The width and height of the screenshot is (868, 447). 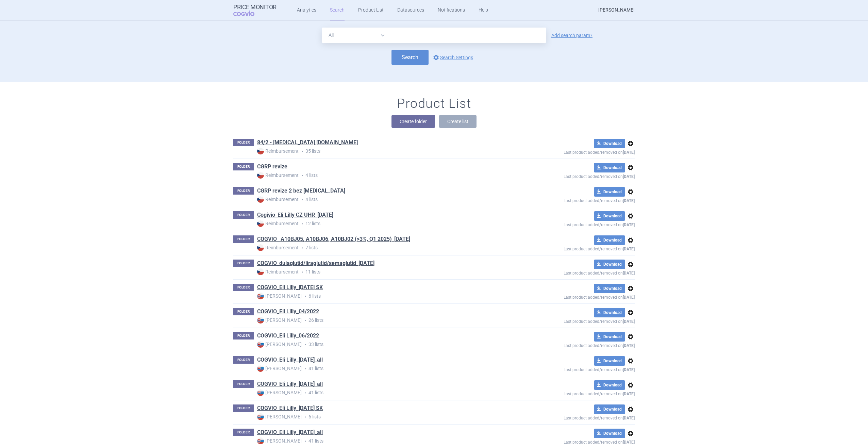 I want to click on h1: Cogivio_Eli Lilly CZ UHR_13.12.2024, so click(x=295, y=216).